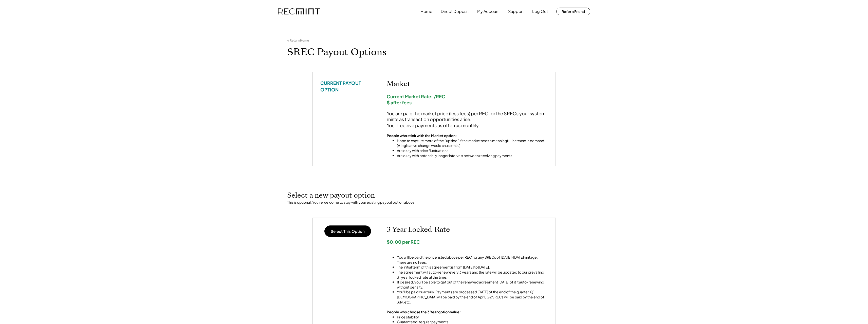 This screenshot has width=868, height=324. What do you see at coordinates (467, 242) in the screenshot?
I see `div: $0.00 per REC` at bounding box center [467, 242].